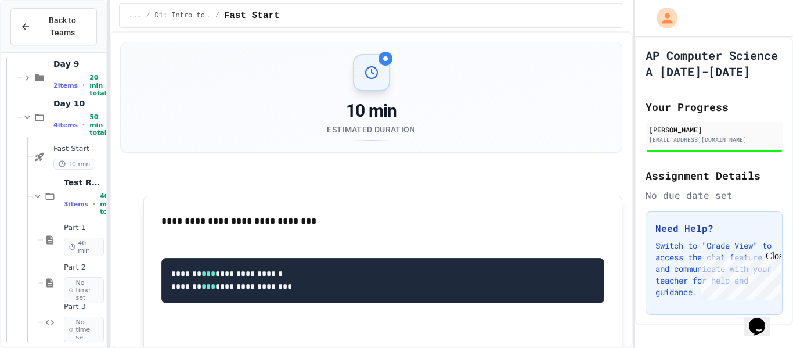 This screenshot has width=793, height=348. Describe the element at coordinates (78, 103) in the screenshot. I see `span: Day 10` at that location.